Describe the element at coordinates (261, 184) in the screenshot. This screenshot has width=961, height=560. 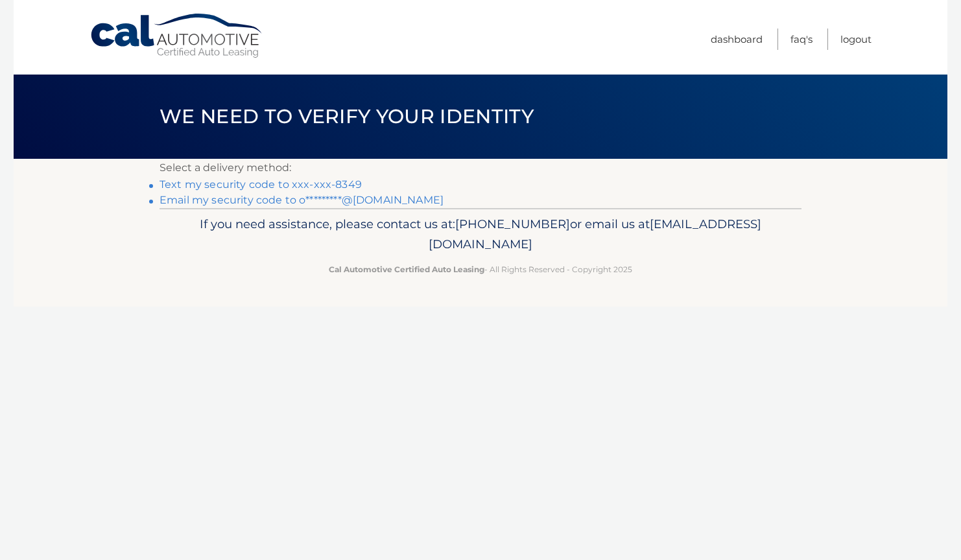
I see `a: Text my security code to xxx-xxx-8349` at that location.